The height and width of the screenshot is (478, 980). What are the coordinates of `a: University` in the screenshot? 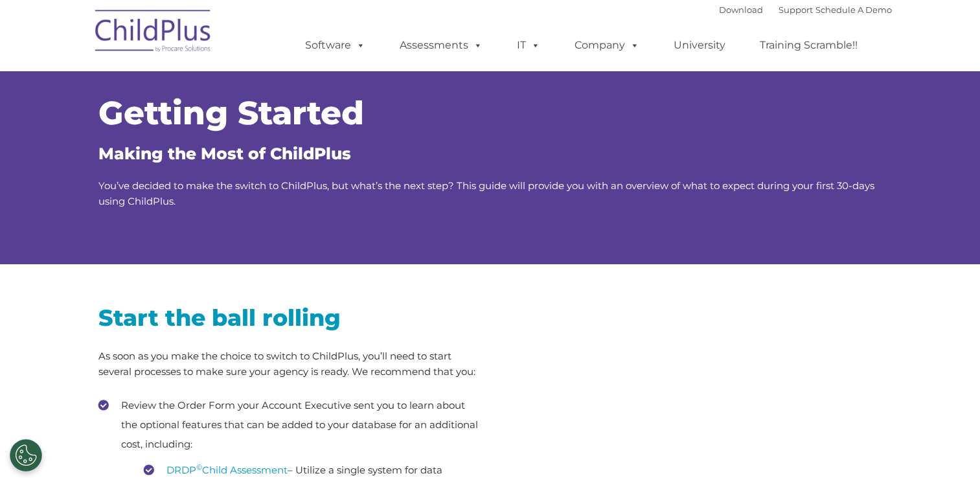 It's located at (700, 45).